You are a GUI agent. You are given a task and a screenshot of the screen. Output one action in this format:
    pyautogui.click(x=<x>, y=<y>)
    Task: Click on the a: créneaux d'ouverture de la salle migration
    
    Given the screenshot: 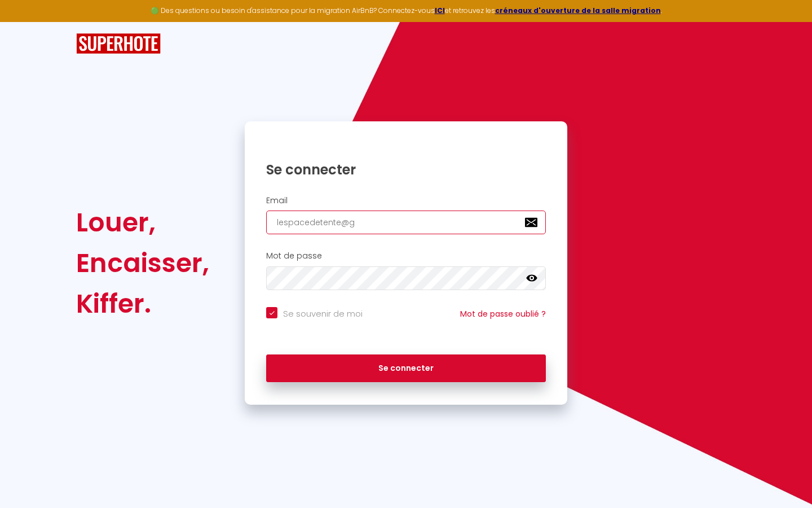 What is the action you would take?
    pyautogui.click(x=578, y=10)
    